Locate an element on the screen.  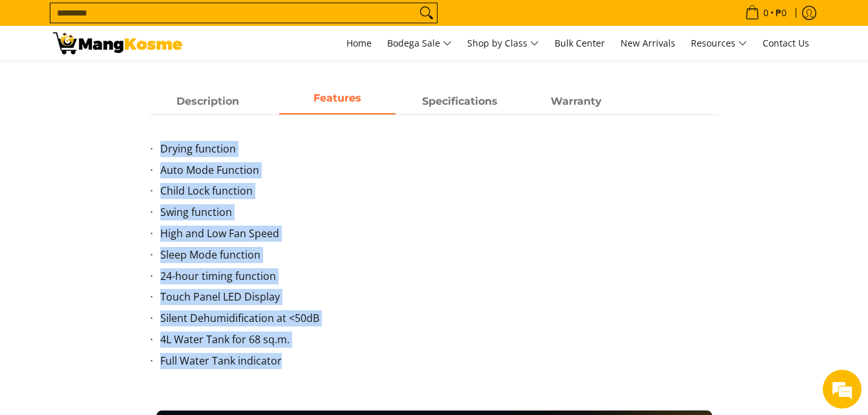
li: 24-hour timing function is located at coordinates (440, 279).